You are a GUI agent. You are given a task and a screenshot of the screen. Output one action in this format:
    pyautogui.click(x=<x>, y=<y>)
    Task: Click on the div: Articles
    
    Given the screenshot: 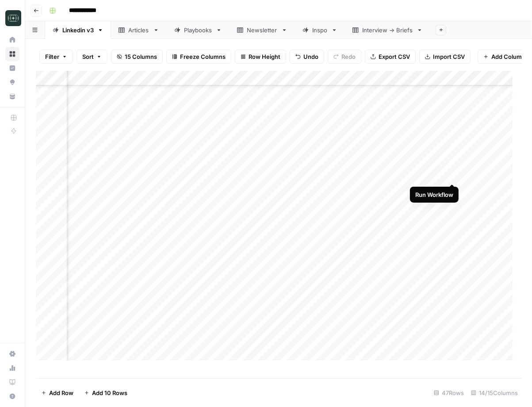 What is the action you would take?
    pyautogui.click(x=139, y=30)
    